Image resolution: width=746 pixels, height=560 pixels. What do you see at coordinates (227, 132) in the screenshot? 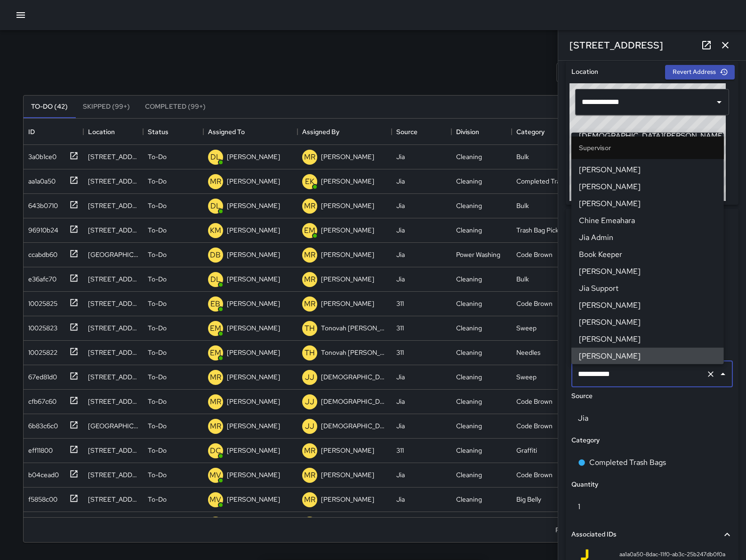
I see `div: Assigned To` at bounding box center [227, 132].